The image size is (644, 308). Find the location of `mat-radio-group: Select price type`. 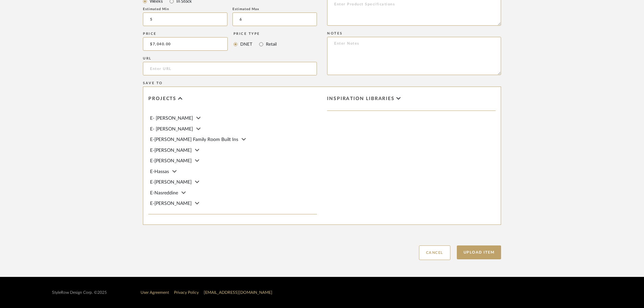

mat-radio-group: Select price type is located at coordinates (255, 44).